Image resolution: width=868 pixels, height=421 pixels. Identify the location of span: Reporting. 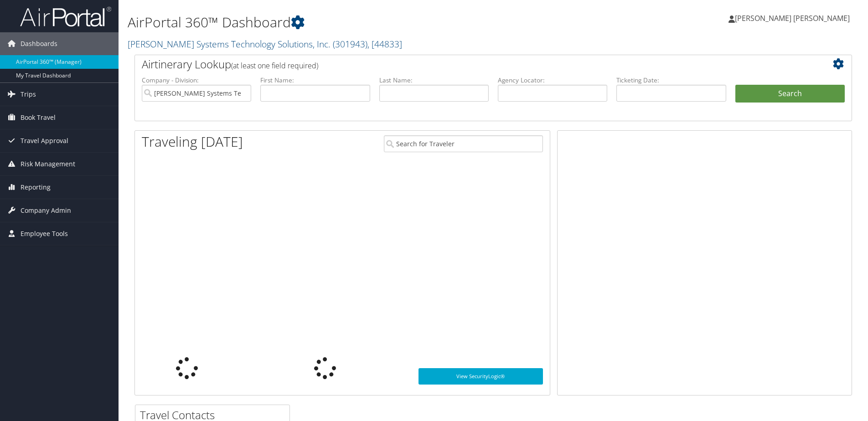
(35, 188).